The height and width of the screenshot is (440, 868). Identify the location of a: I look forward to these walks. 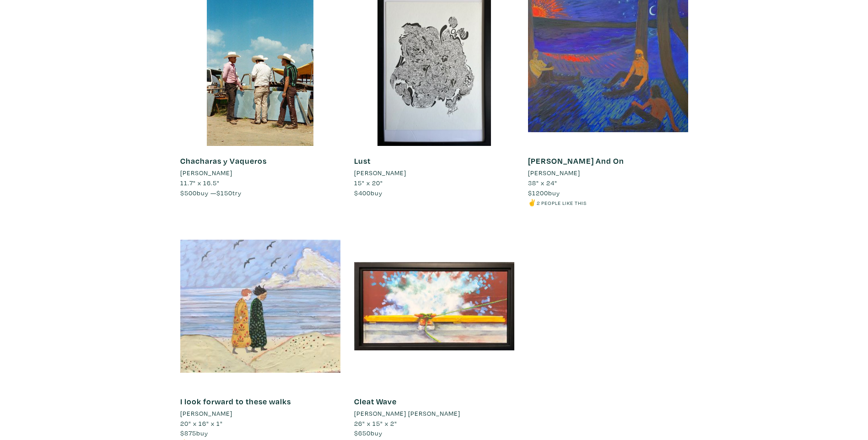
(236, 401).